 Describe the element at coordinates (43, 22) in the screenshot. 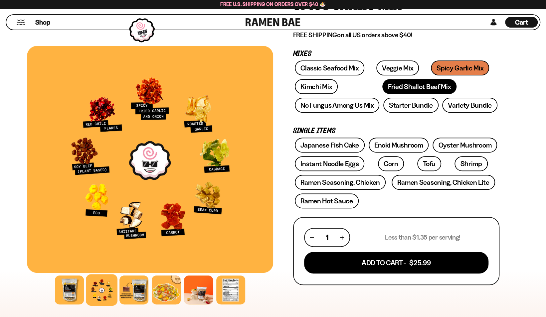

I see `span: Shop` at that location.